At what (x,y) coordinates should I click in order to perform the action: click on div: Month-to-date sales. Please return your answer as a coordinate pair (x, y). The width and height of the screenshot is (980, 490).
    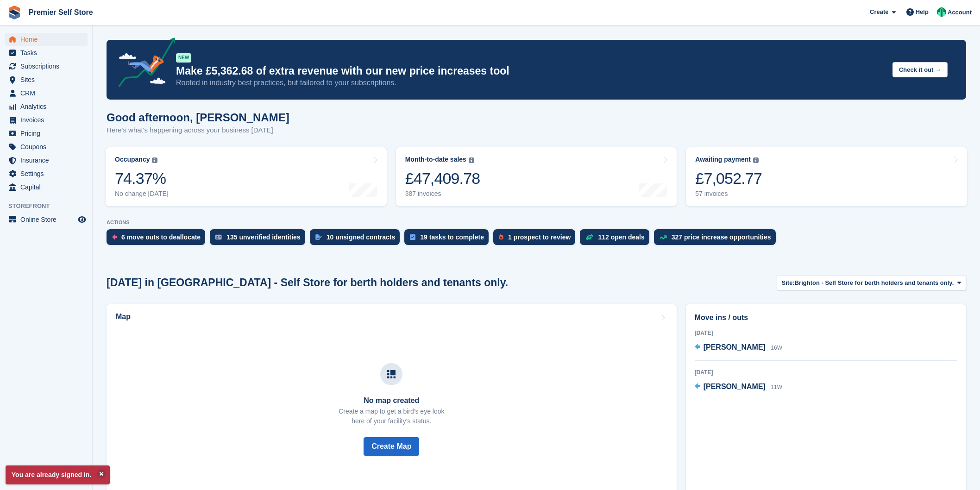
    Looking at the image, I should click on (436, 159).